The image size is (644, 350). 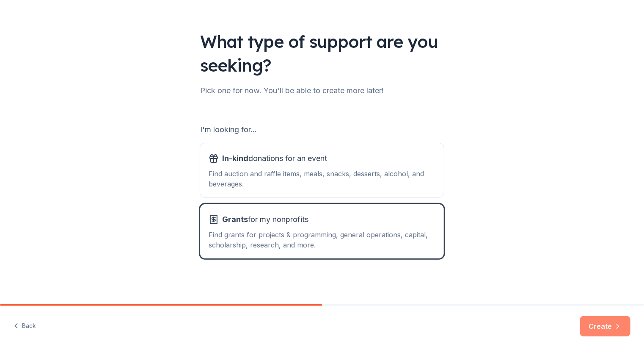 What do you see at coordinates (275, 159) in the screenshot?
I see `span: donations for an event` at bounding box center [275, 159].